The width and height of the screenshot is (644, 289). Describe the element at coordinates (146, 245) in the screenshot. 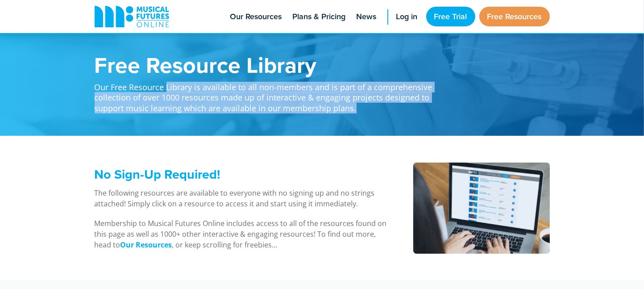

I see `strong: Our Resources` at that location.